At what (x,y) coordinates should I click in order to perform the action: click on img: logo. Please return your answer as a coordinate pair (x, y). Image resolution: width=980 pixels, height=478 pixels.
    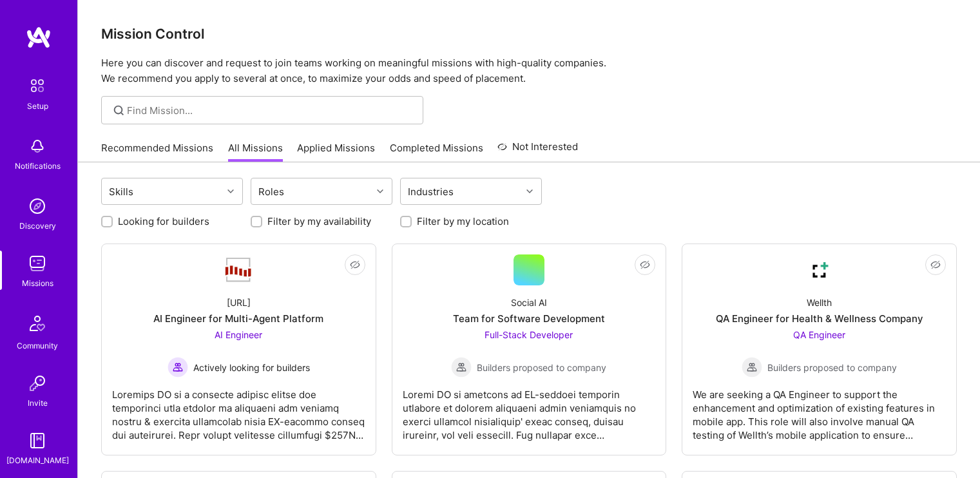
    Looking at the image, I should click on (38, 38).